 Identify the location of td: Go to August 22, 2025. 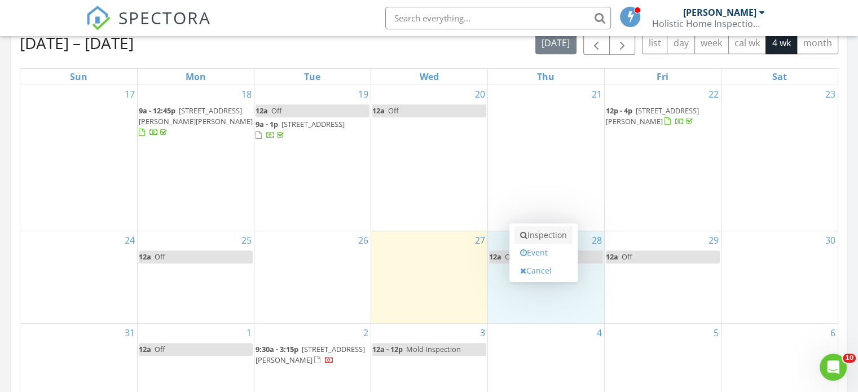
(662, 158).